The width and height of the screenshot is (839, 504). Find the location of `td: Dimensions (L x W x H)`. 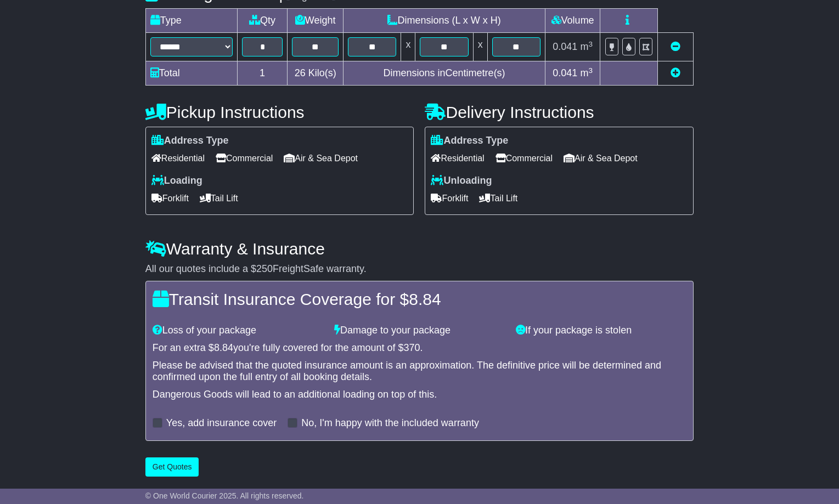

td: Dimensions (L x W x H) is located at coordinates (444, 21).